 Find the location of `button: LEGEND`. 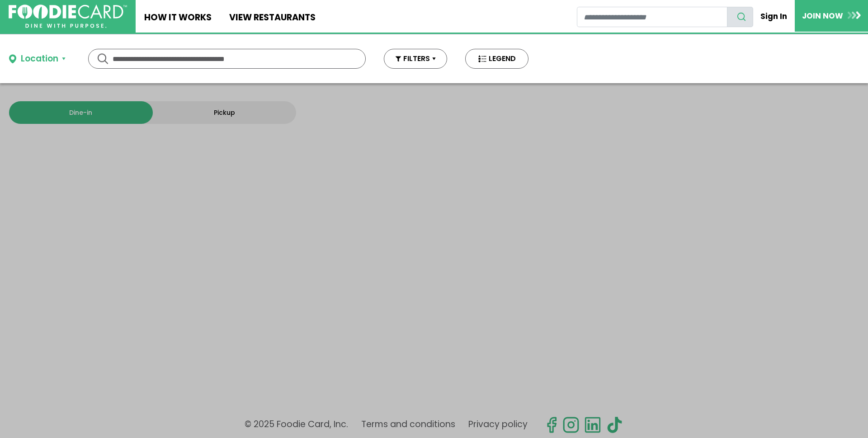

button: LEGEND is located at coordinates (497, 58).